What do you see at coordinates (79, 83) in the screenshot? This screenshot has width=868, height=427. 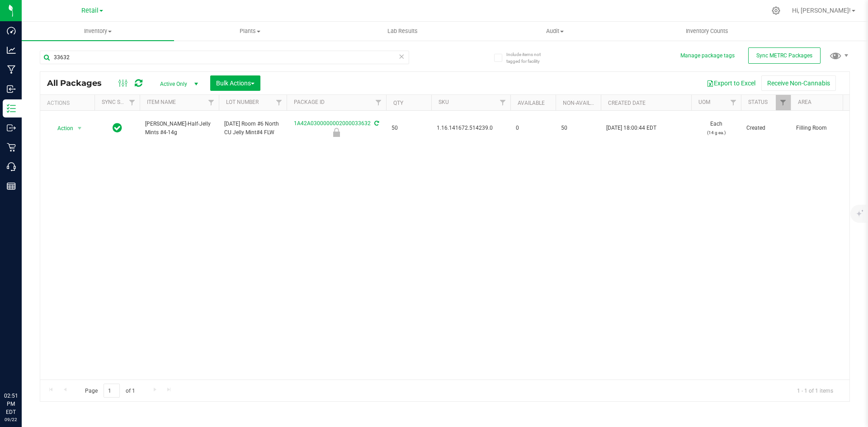 I see `span: All Packages` at bounding box center [79, 83].